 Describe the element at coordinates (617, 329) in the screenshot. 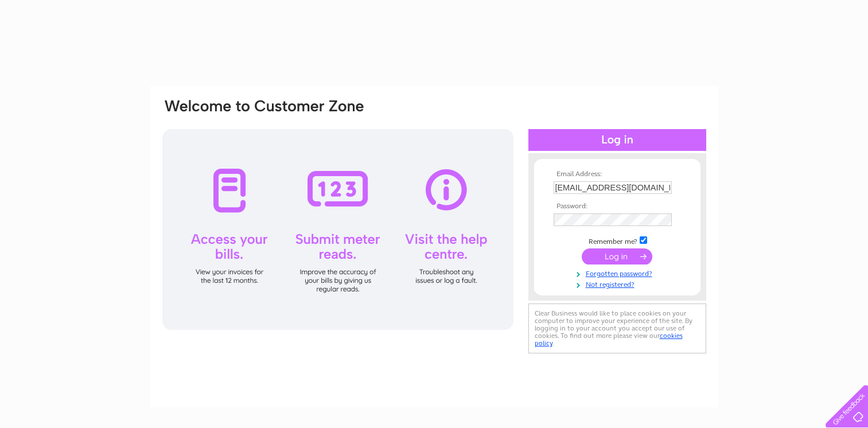

I see `div: Clear Business would like to place cookies on your computer to improve your experience of the sit...` at that location.